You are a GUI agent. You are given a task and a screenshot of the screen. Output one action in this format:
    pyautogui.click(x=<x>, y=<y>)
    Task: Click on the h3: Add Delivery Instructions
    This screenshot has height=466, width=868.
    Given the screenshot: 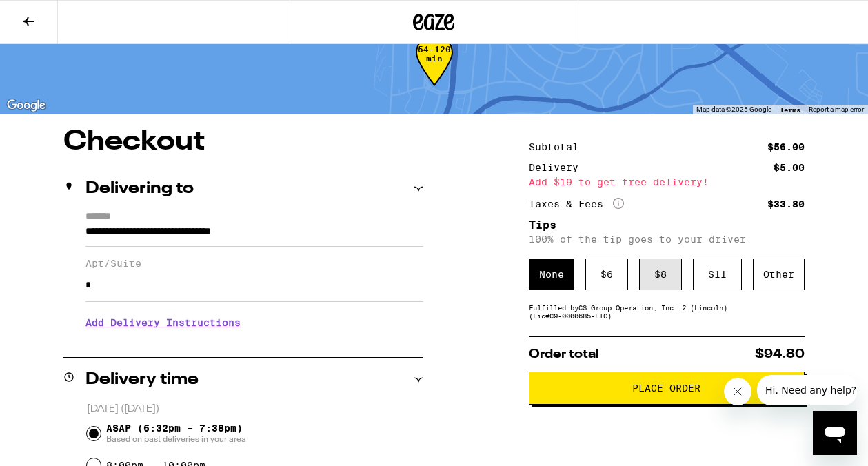 What is the action you would take?
    pyautogui.click(x=254, y=323)
    